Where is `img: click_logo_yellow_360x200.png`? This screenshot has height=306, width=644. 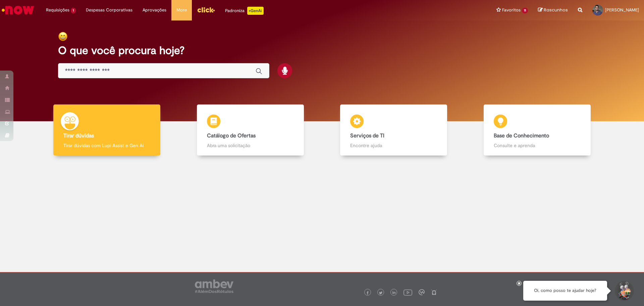 img: click_logo_yellow_360x200.png is located at coordinates (206, 10).